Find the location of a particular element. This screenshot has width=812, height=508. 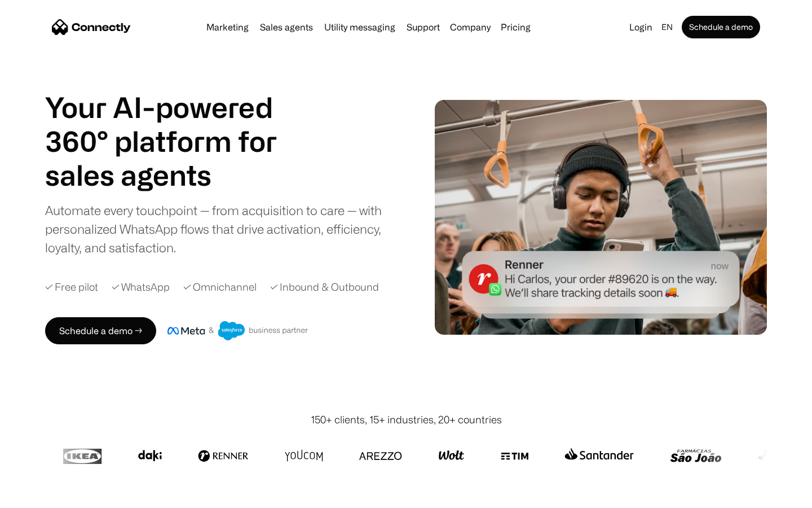

a: Marketing is located at coordinates (228, 27).